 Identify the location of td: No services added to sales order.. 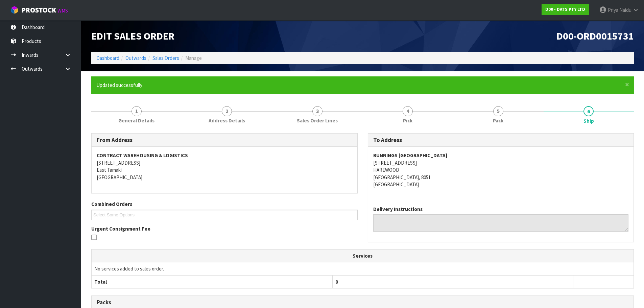
(363, 269).